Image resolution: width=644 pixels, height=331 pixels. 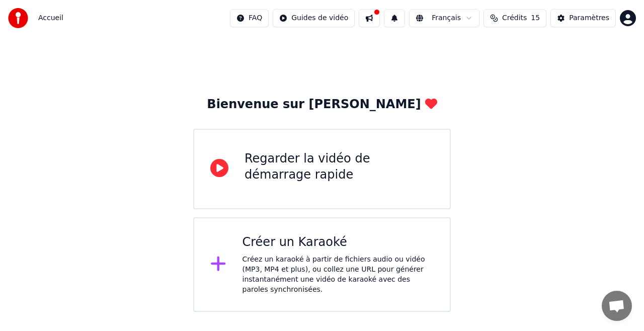 I want to click on div: Ouvrir le chat, so click(x=616, y=306).